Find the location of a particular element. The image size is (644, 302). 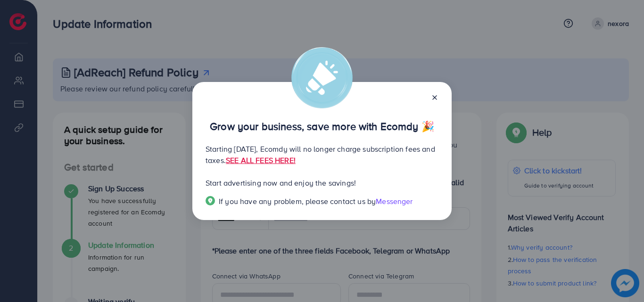

img: alert is located at coordinates (322, 78).